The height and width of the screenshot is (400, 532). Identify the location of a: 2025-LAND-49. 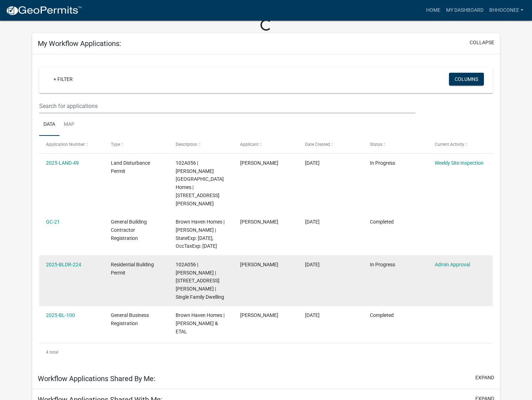
(62, 163).